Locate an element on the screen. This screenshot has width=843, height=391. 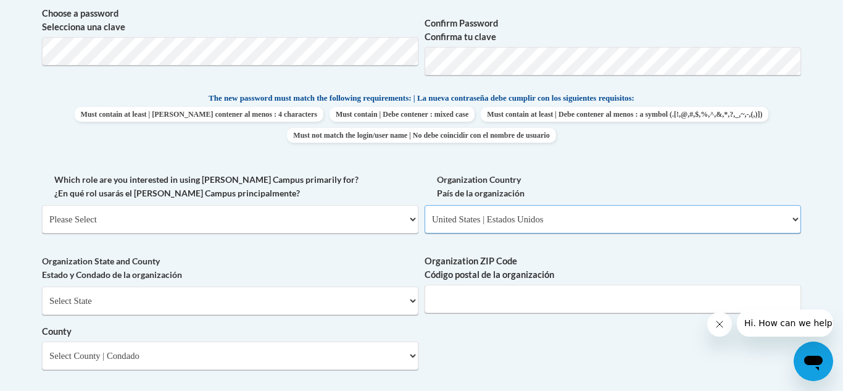
span: Hi. How can we help? is located at coordinates (54, 14).